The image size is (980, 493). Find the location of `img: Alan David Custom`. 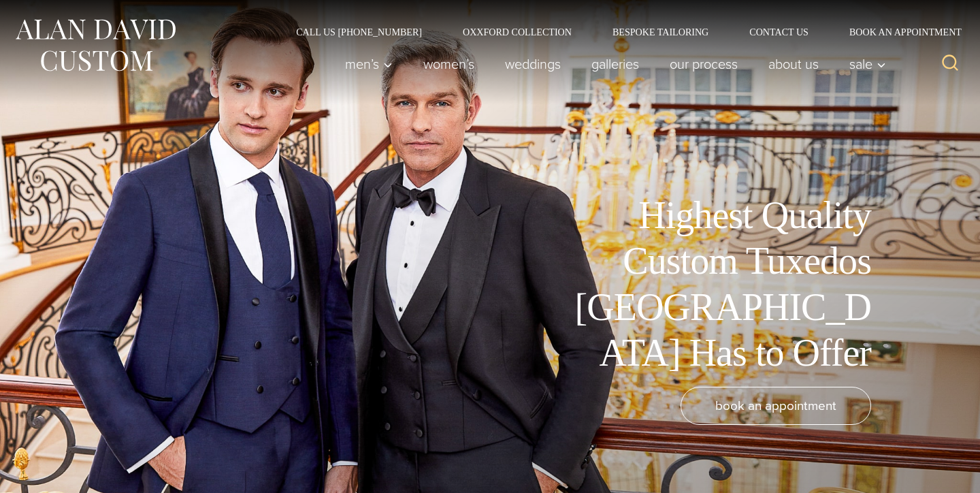

img: Alan David Custom is located at coordinates (95, 45).